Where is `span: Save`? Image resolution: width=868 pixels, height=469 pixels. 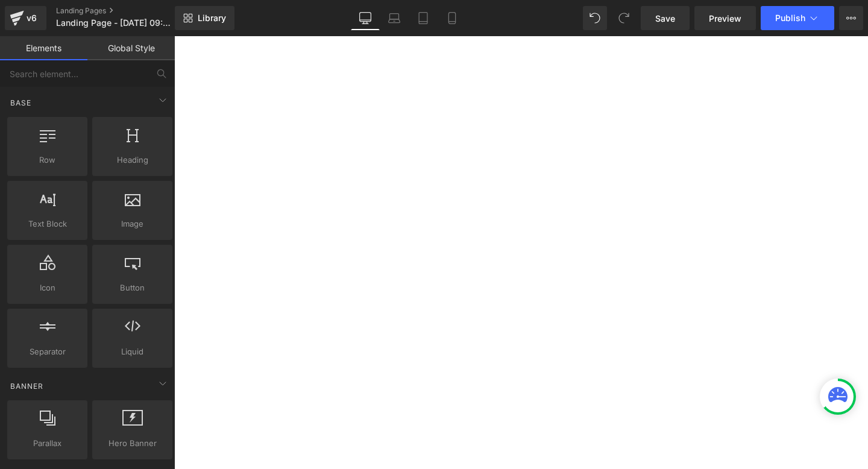 span: Save is located at coordinates (664, 18).